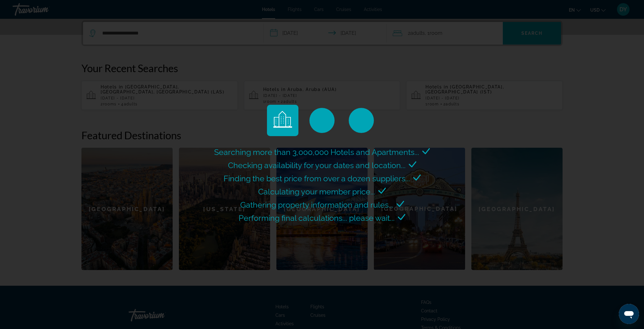 The width and height of the screenshot is (644, 329). What do you see at coordinates (317, 218) in the screenshot?
I see `span: Performing final calculations... please wait...` at bounding box center [317, 218].